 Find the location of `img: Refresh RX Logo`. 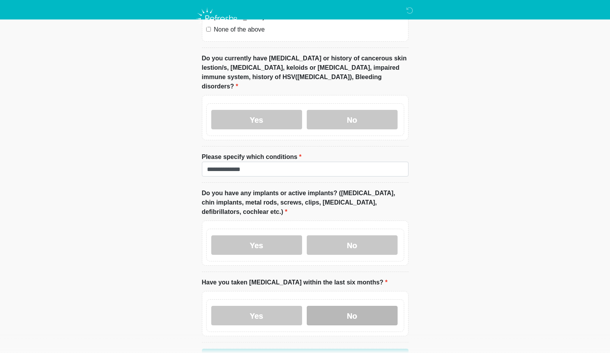

img: Refresh RX Logo is located at coordinates (217, 19).